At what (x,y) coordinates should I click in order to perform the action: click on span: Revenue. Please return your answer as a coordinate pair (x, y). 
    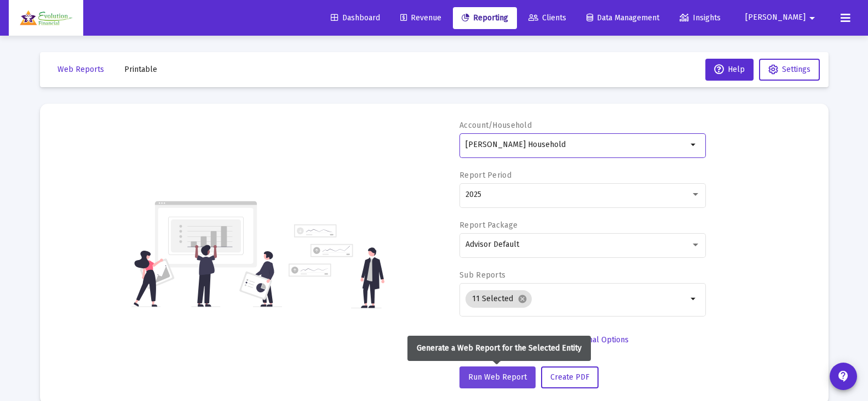
    Looking at the image, I should click on (420, 17).